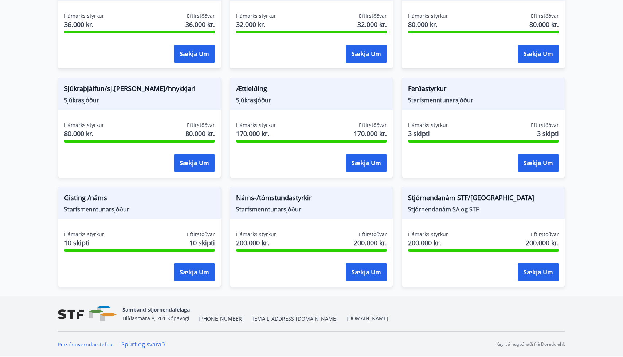  I want to click on span: Stjórnendanám SA og STF, so click(483, 209).